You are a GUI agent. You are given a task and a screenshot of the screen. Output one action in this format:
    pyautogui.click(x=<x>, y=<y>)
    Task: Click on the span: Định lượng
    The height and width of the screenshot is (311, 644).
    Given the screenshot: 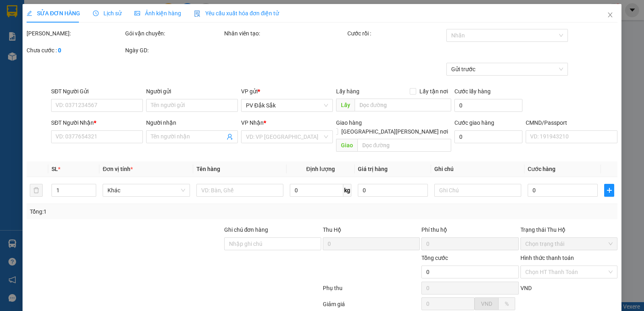 What is the action you would take?
    pyautogui.click(x=320, y=169)
    